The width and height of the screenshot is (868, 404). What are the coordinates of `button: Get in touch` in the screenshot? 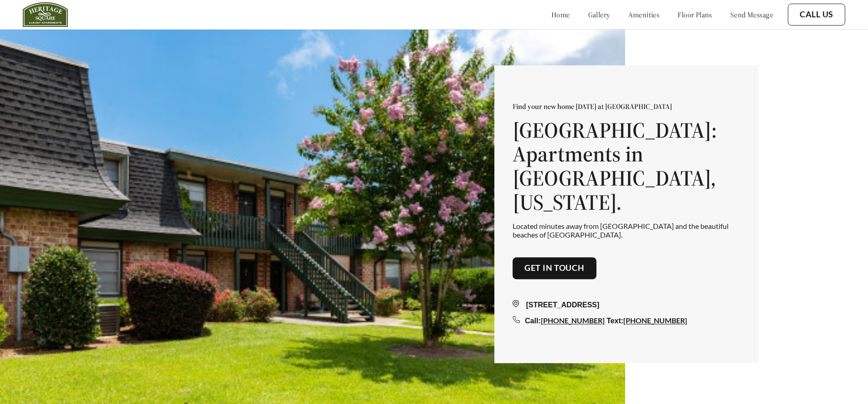 It's located at (555, 268).